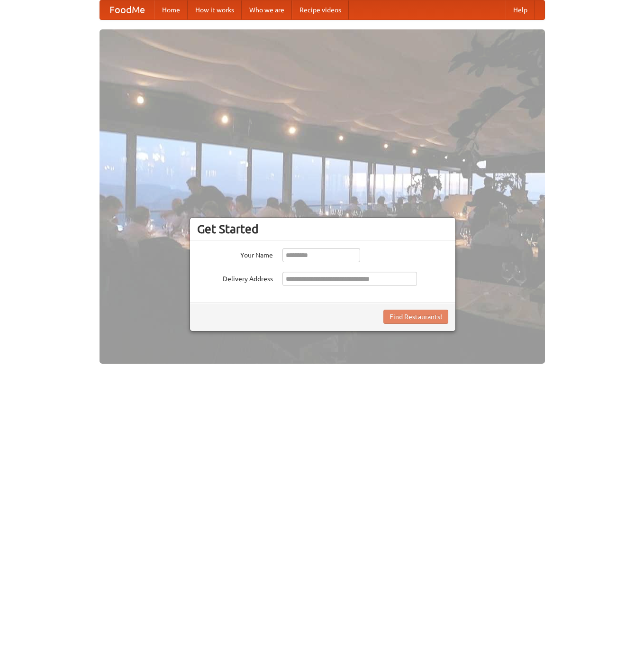 This screenshot has height=671, width=644. What do you see at coordinates (235, 253) in the screenshot?
I see `label: Your Name` at bounding box center [235, 253].